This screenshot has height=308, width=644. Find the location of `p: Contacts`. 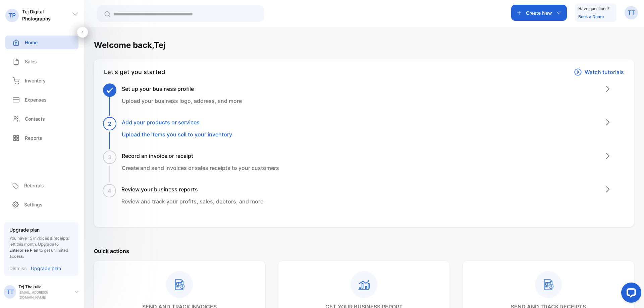

p: Contacts is located at coordinates (35, 119).